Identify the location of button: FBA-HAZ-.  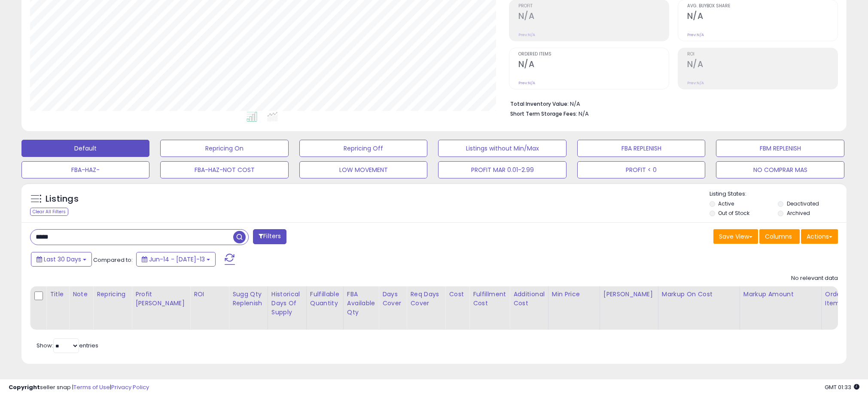
(85, 170).